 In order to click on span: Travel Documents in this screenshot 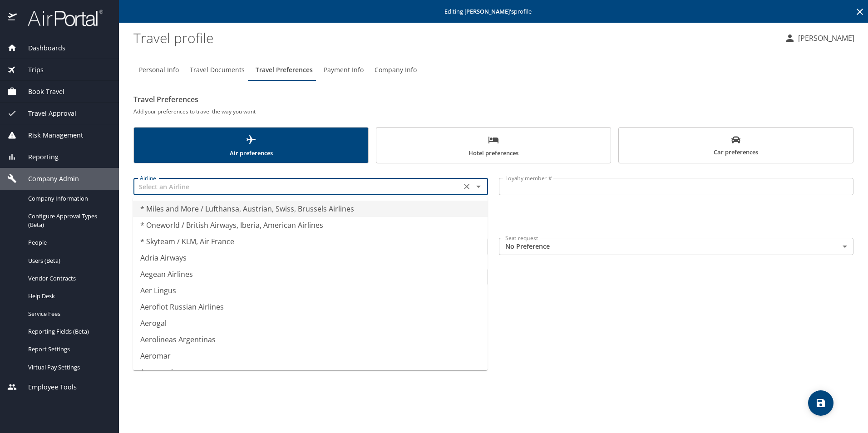, I will do `click(217, 70)`.